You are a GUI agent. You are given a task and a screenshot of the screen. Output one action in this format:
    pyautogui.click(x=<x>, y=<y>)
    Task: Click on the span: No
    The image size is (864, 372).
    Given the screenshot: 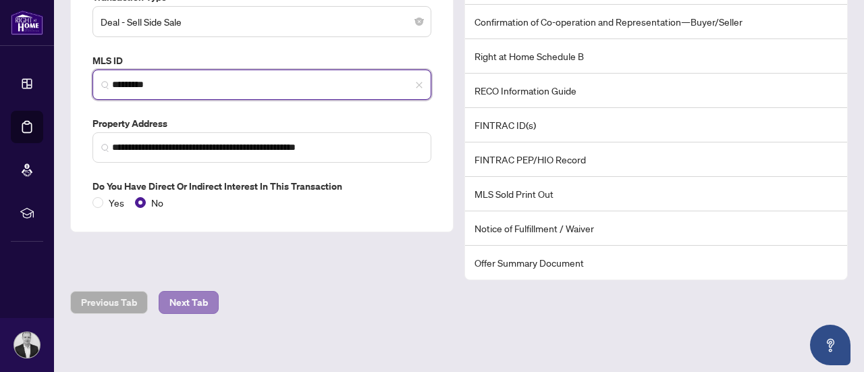 What is the action you would take?
    pyautogui.click(x=157, y=202)
    